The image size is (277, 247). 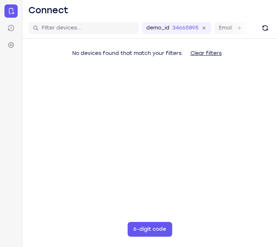 What do you see at coordinates (11, 45) in the screenshot?
I see `a: Settings` at bounding box center [11, 45].